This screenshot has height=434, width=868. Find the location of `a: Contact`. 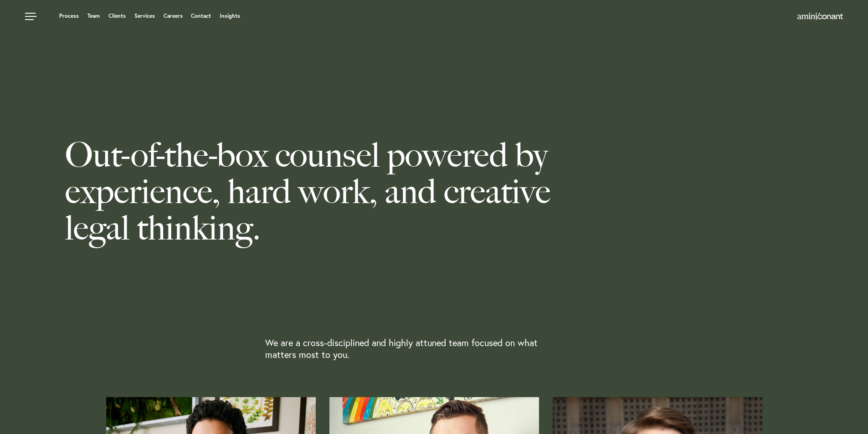

a: Contact is located at coordinates (201, 16).